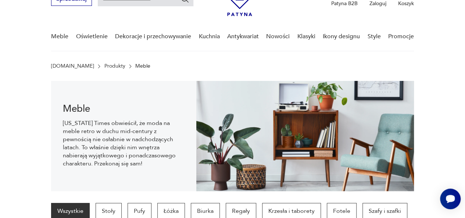  Describe the element at coordinates (243, 36) in the screenshot. I see `a: Antykwariat` at that location.